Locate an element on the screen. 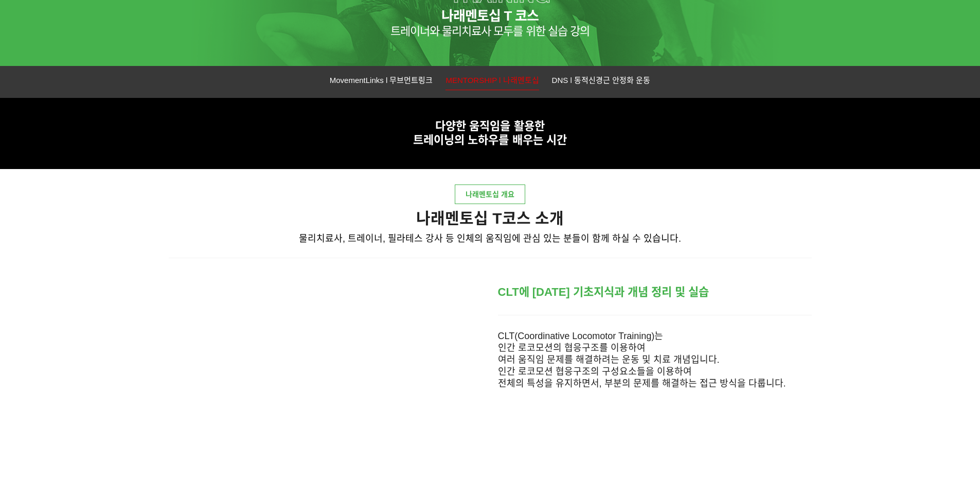 Image resolution: width=980 pixels, height=487 pixels. span: 전체의 특성을 유지하면서, 부분의 문제를 해결하는 접근 방식을 다룹니다. is located at coordinates (642, 383).